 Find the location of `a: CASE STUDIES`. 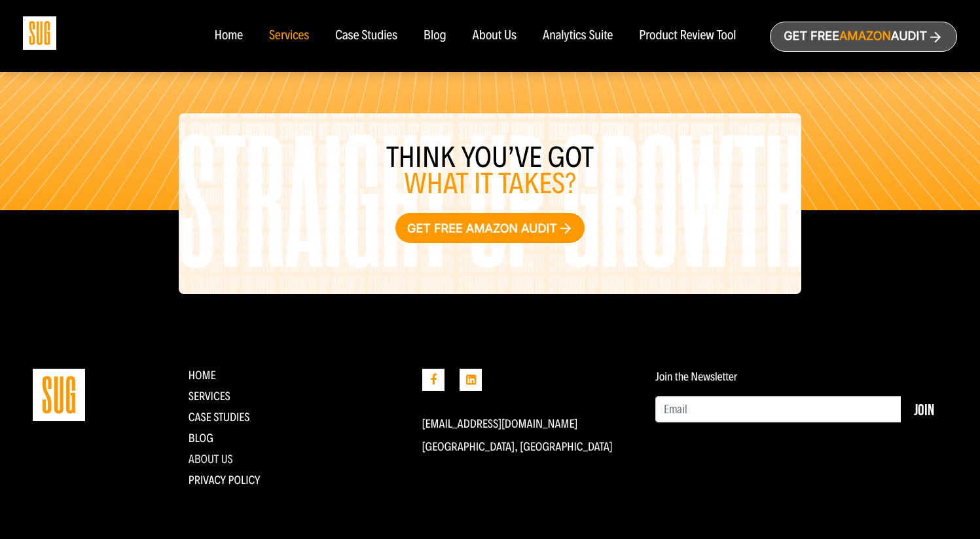

a: CASE STUDIES is located at coordinates (220, 417).